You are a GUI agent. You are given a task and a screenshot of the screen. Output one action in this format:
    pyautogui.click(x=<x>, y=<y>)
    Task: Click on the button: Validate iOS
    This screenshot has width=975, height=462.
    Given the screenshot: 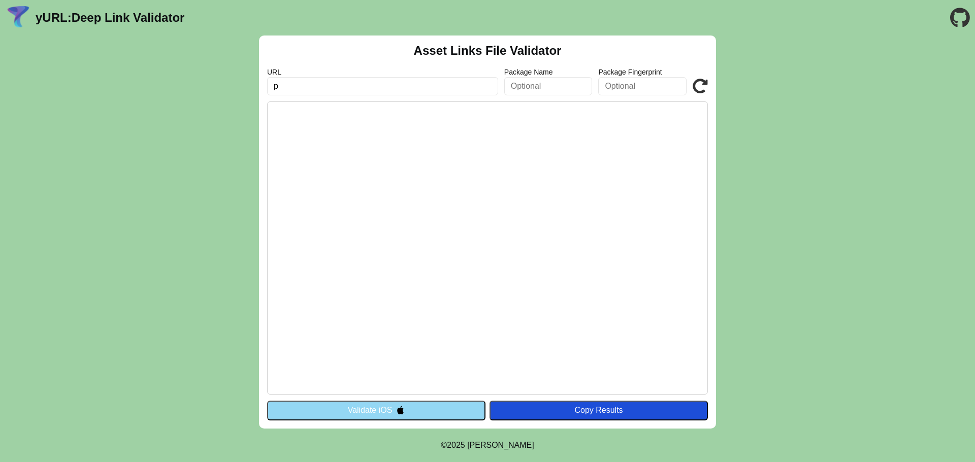 What is the action you would take?
    pyautogui.click(x=376, y=411)
    